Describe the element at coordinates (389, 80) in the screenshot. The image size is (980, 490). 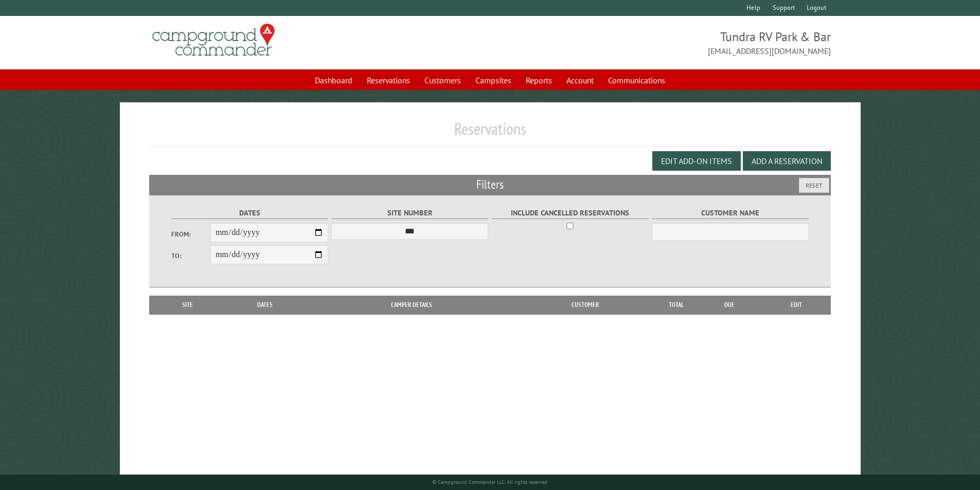
I see `a: Reservations` at that location.